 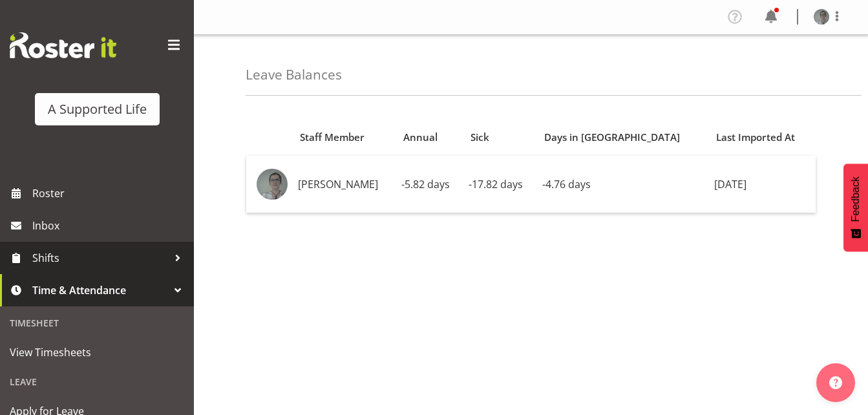 I want to click on span: Inbox, so click(x=110, y=226).